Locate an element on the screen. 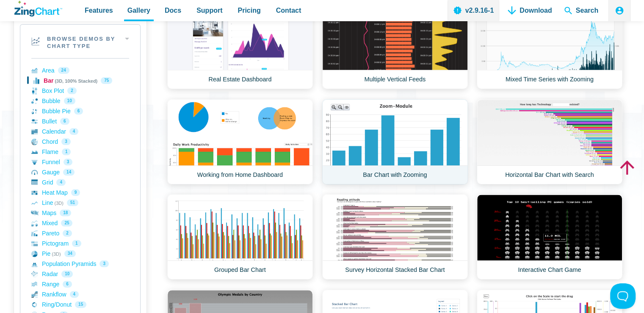 The width and height of the screenshot is (644, 313). a: Horizontal Bar Chart with Search is located at coordinates (549, 142).